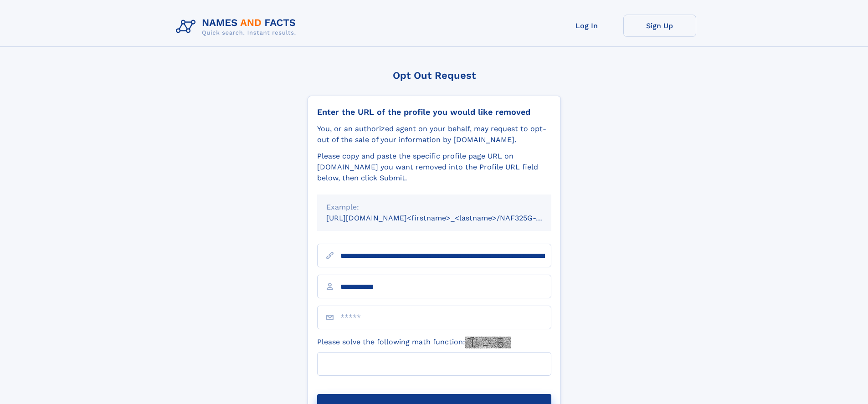 Image resolution: width=868 pixels, height=404 pixels. Describe the element at coordinates (660, 26) in the screenshot. I see `a: Sign Up` at that location.